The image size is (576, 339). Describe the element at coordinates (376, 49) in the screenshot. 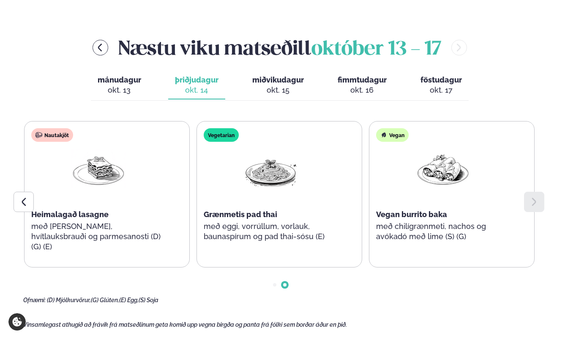

I see `span: október 13 - 17` at that location.